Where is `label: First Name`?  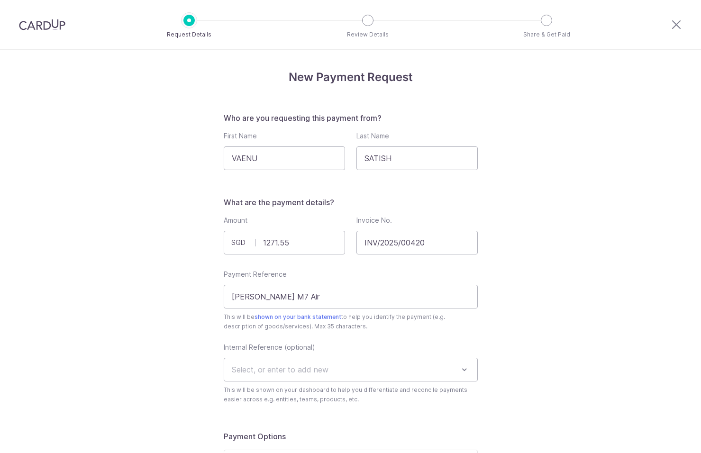 label: First Name is located at coordinates (240, 136).